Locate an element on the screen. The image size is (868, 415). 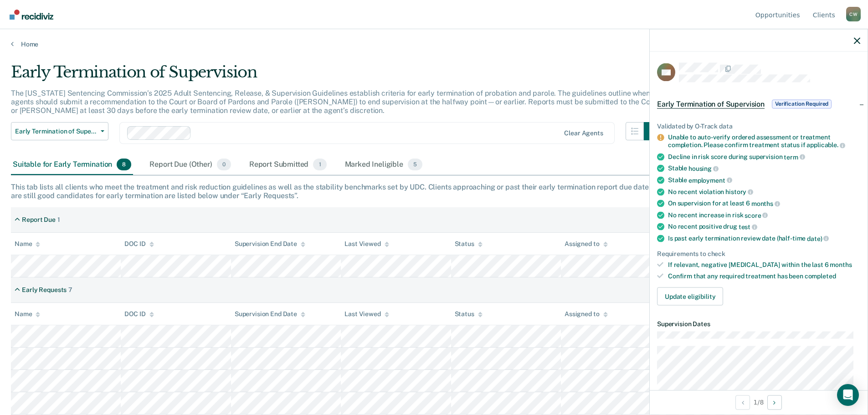
span: 8 is located at coordinates (124, 165).